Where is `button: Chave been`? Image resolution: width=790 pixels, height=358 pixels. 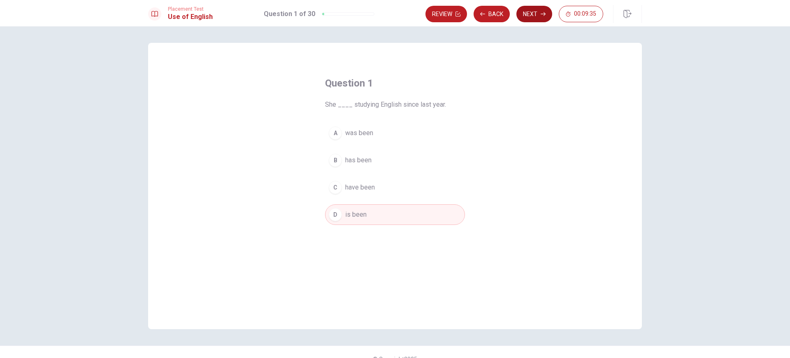
button: Chave been is located at coordinates (395, 187).